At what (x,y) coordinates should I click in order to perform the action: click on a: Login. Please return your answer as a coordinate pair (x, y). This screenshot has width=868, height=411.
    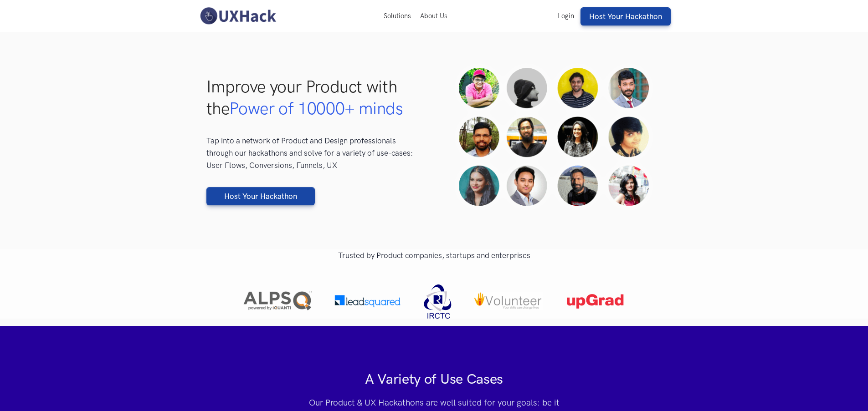
    Looking at the image, I should click on (566, 16).